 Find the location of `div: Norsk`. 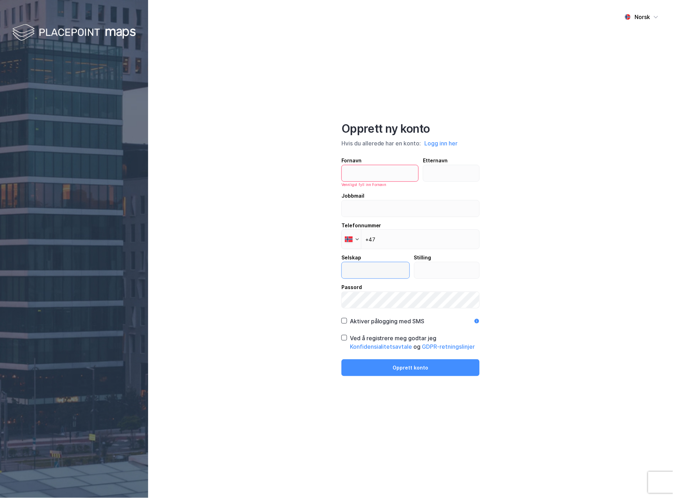

div: Norsk is located at coordinates (643, 17).